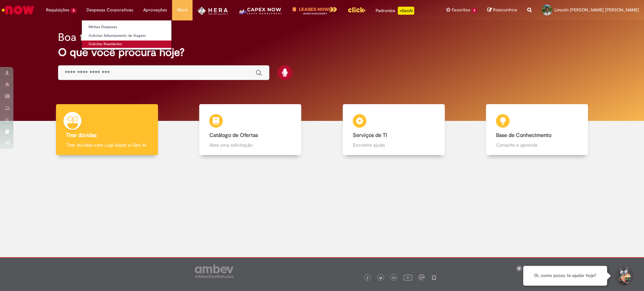 This screenshot has width=644, height=291. What do you see at coordinates (395, 11) in the screenshot?
I see `div: Padroniza` at bounding box center [395, 11].